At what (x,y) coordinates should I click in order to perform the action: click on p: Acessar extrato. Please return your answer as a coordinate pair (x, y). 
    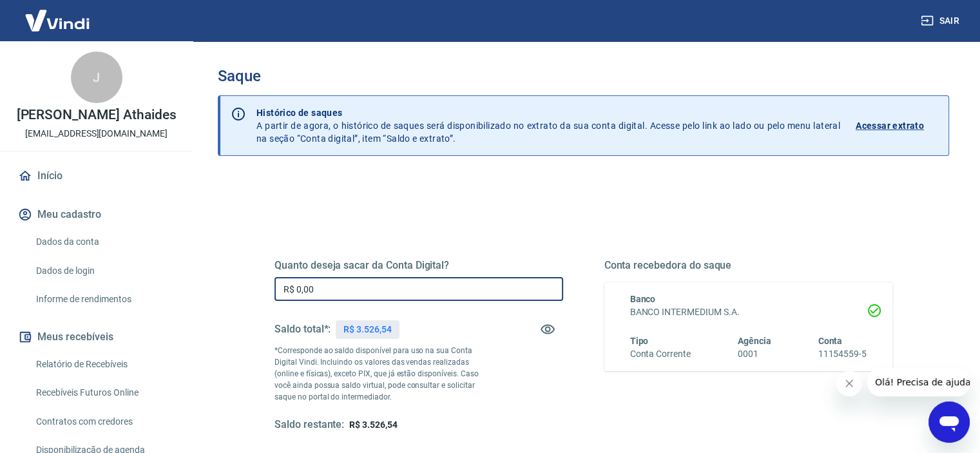
    Looking at the image, I should click on (890, 126).